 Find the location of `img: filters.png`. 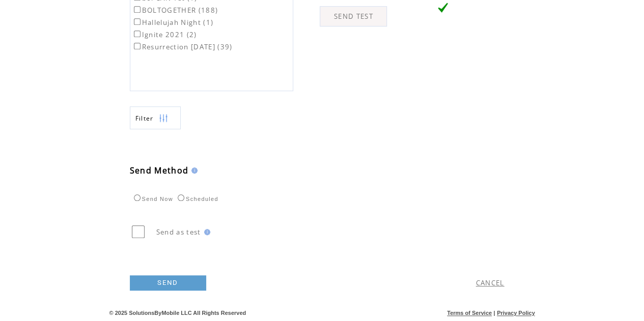

img: filters.png is located at coordinates (164, 118).